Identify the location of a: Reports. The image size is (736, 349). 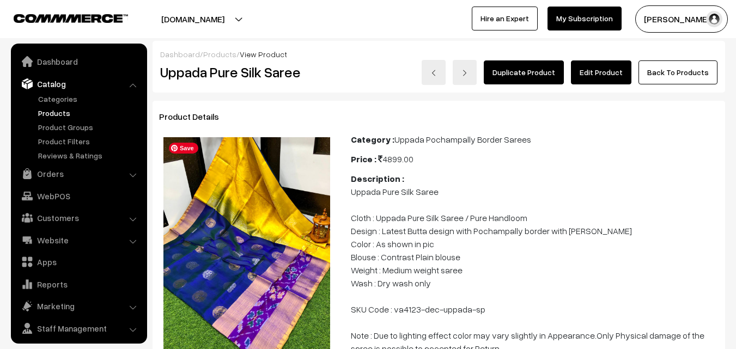
(78, 284).